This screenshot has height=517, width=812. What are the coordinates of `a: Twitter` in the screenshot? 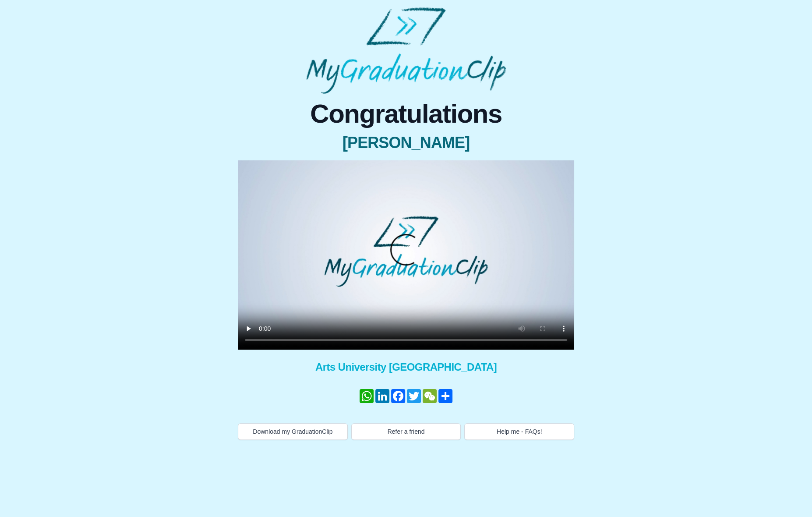 It's located at (414, 396).